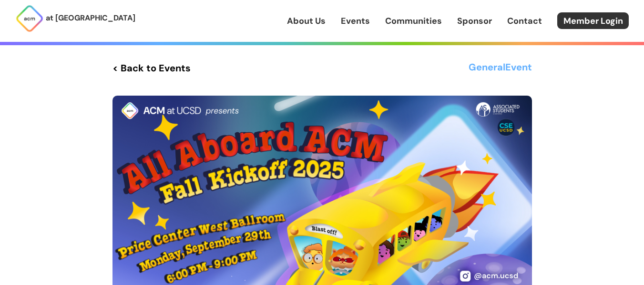 The height and width of the screenshot is (285, 644). Describe the element at coordinates (500, 68) in the screenshot. I see `h3: General Event` at that location.